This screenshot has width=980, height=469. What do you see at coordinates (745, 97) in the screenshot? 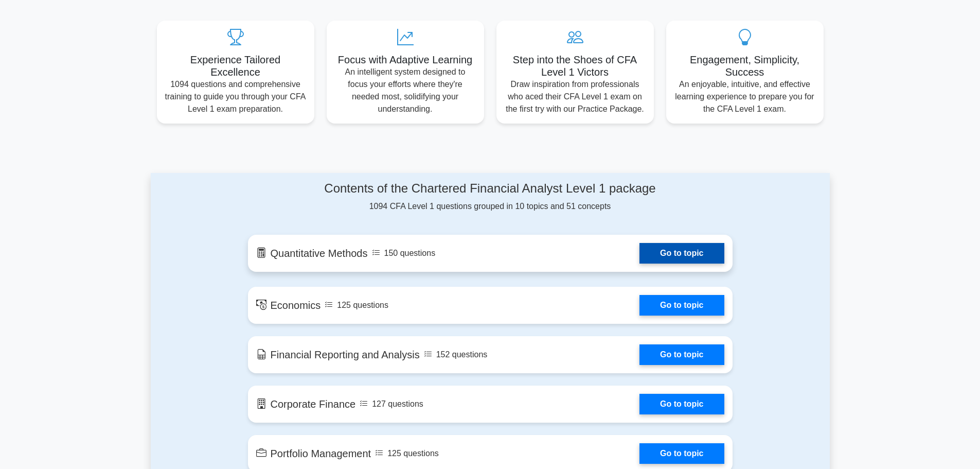
I see `p: An enjoyable, intuitive, and effective learning experience to prepare you for the CFA Level 1 exam.` at bounding box center [745, 97].